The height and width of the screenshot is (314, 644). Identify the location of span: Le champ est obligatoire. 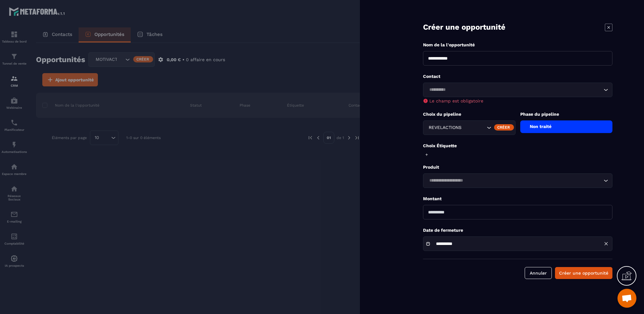
(457, 101).